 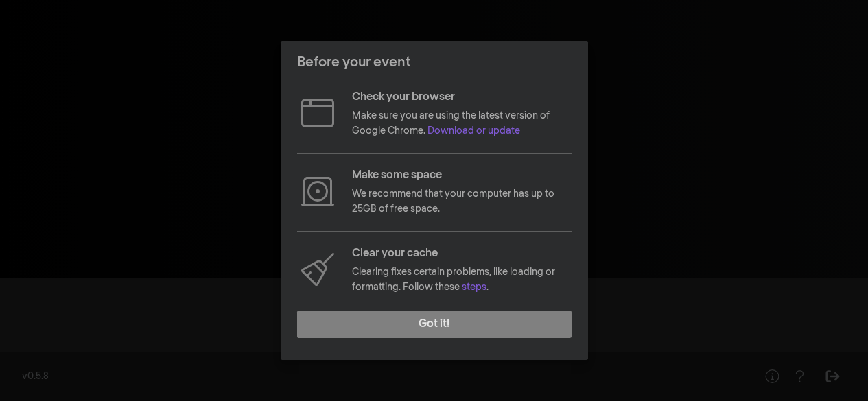 I want to click on p: Make sure you are using the latest version of Google Chrome., so click(x=462, y=123).